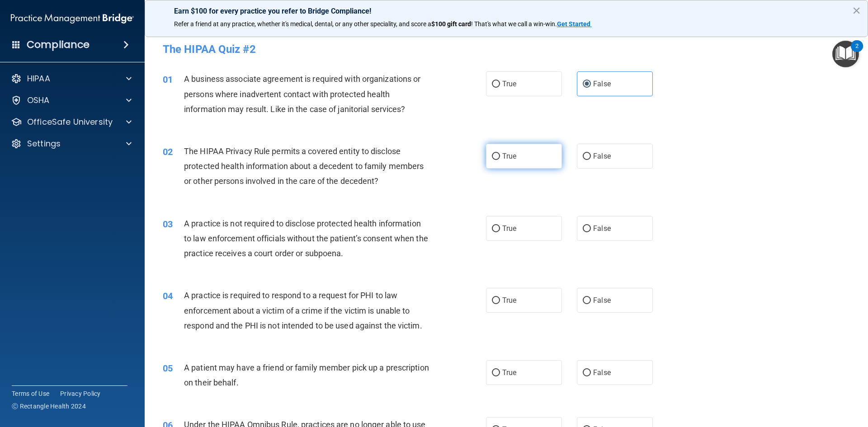  I want to click on a: OSHA, so click(71, 100).